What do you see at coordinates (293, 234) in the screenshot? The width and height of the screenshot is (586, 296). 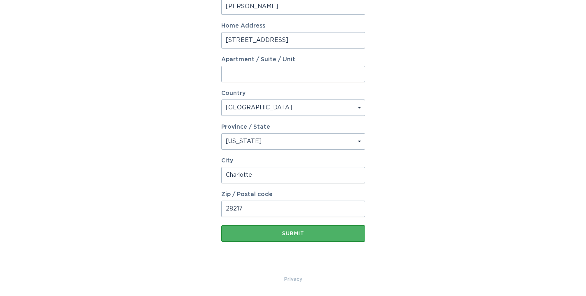 I see `button: Submit` at bounding box center [293, 234].